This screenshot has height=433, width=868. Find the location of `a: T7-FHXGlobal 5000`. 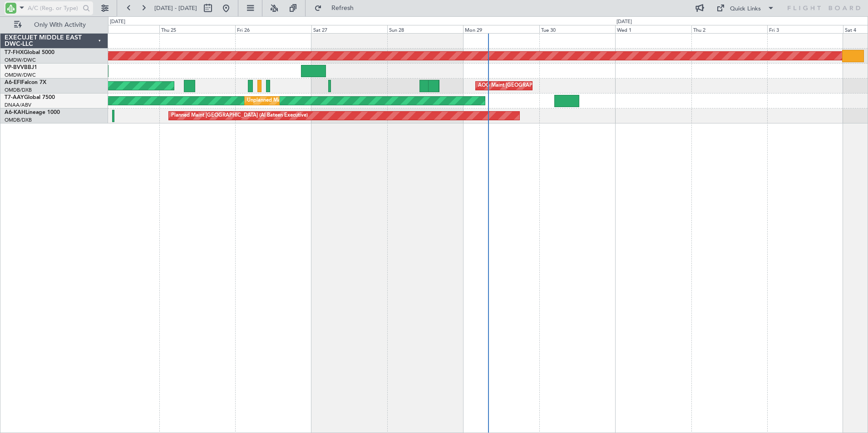

a: T7-FHXGlobal 5000 is located at coordinates (30, 53).